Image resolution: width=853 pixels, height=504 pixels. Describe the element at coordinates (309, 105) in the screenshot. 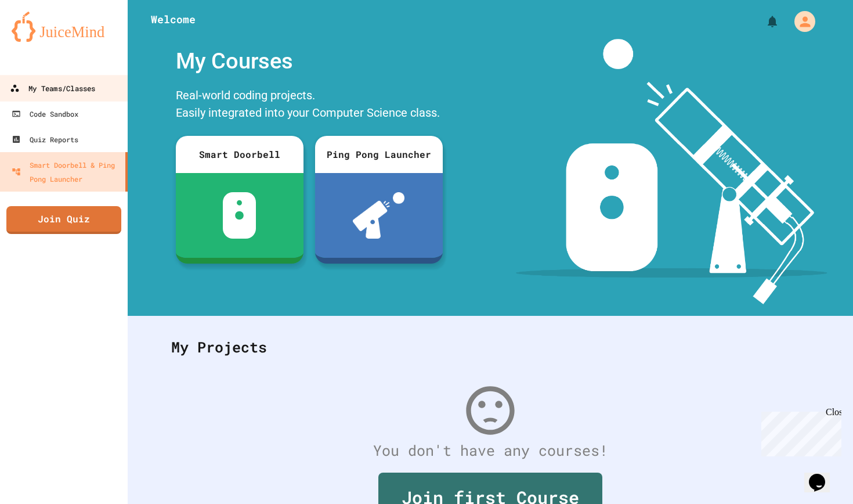

I see `div: Real-world coding projects. Easily integrated into your Computer Science class.` at that location.